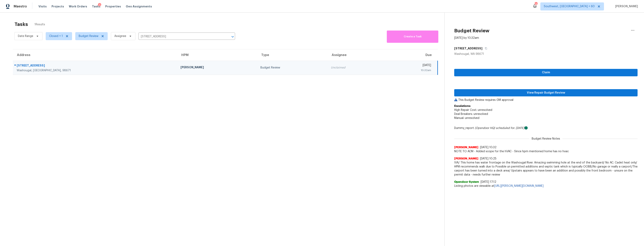  Describe the element at coordinates (89, 36) in the screenshot. I see `span: Budget Review` at that location.